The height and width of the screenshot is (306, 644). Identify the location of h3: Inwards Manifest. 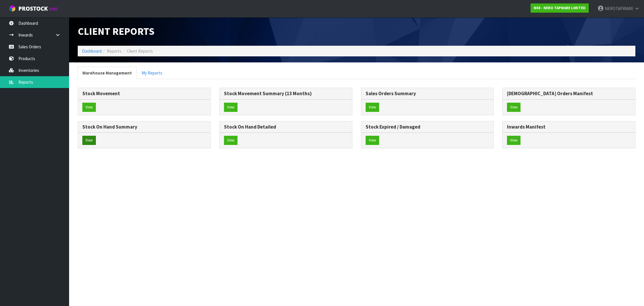
(568, 127).